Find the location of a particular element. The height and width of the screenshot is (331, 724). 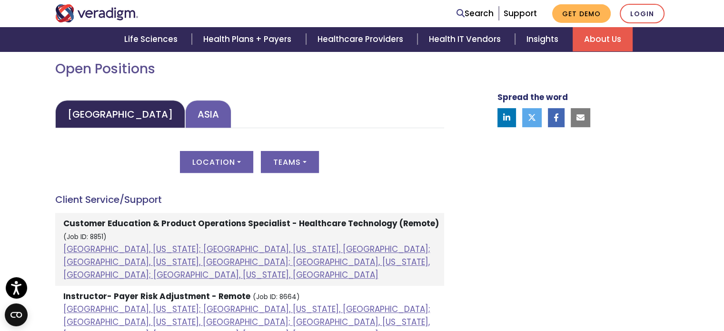

strong: Spread the word is located at coordinates (532, 97).